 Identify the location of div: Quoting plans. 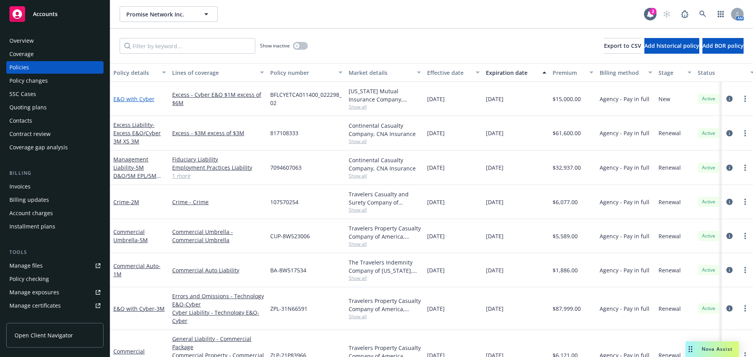
(28, 108).